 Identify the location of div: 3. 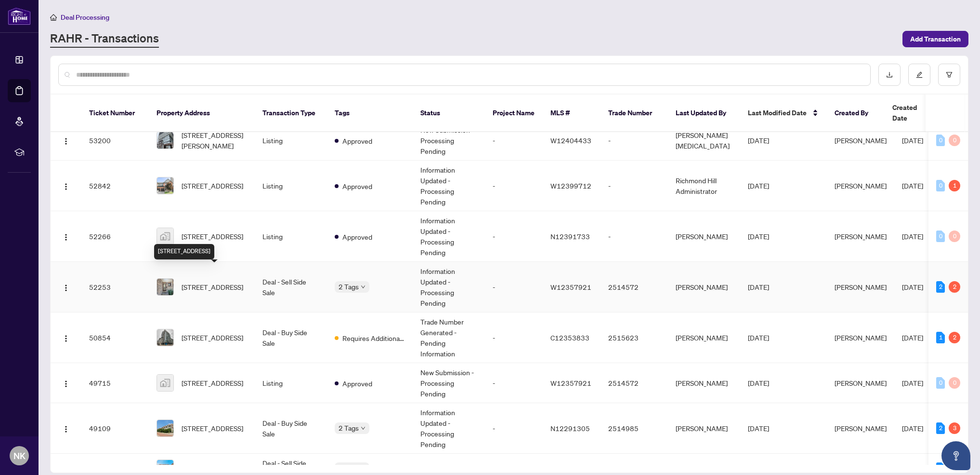
(955, 428).